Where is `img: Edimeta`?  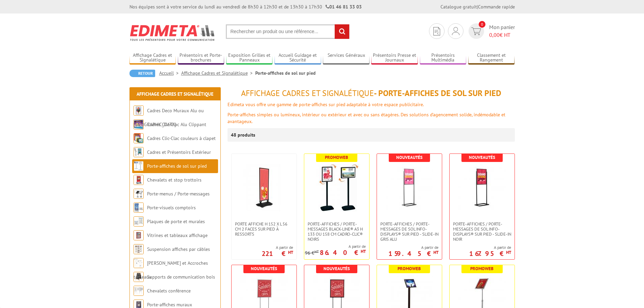
img: Edimeta is located at coordinates (172, 33).